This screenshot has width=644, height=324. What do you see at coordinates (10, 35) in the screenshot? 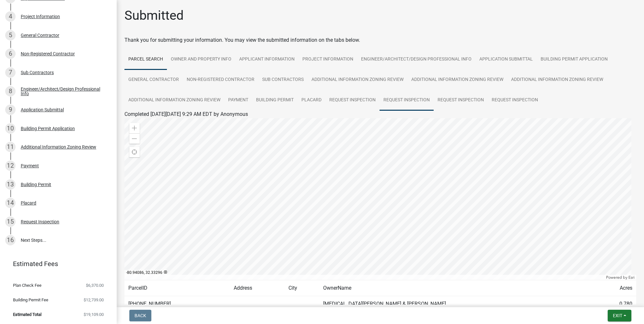
I see `div: 5` at bounding box center [10, 35].